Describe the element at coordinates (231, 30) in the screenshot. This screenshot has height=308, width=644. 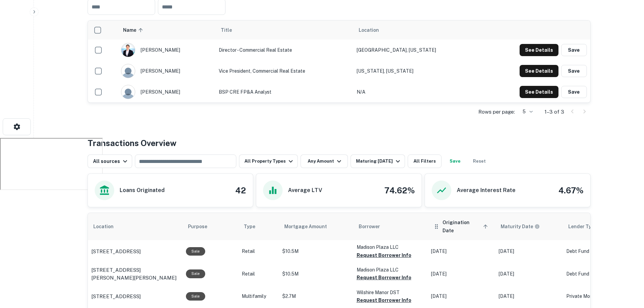
I see `span: Title` at that location.